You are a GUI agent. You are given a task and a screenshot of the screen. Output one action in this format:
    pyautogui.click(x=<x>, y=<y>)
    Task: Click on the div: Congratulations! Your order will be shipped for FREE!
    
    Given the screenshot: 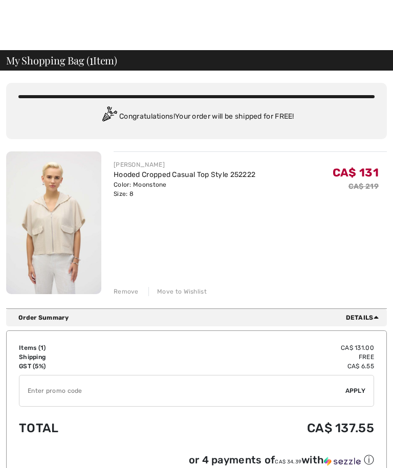 What is the action you would take?
    pyautogui.click(x=196, y=117)
    